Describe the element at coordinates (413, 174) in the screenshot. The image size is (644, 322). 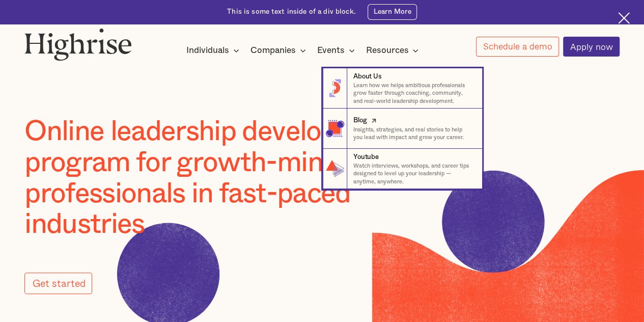
I see `p: Watch interviews, workshops, and career tips designed to level up your leadership — anytime, anyw...` at that location.